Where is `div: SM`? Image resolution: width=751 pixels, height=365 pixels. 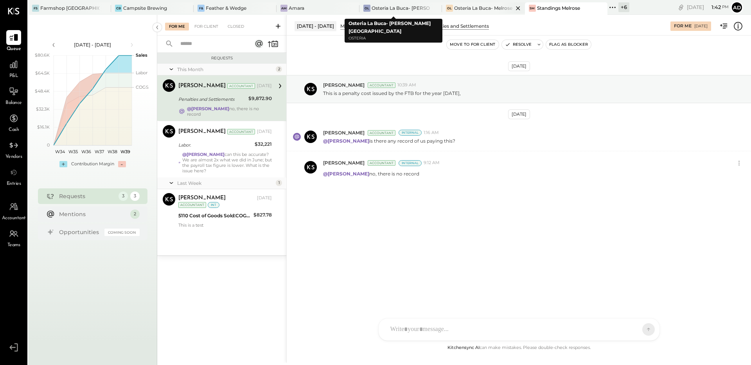
div: SM is located at coordinates (532, 8).